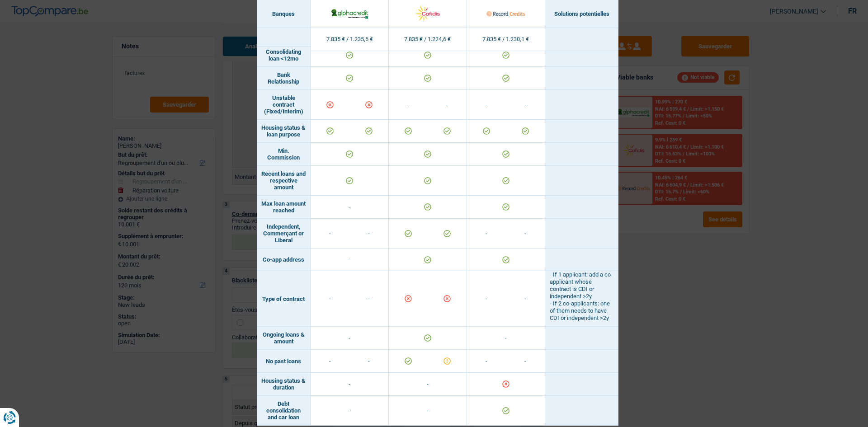 This screenshot has height=427, width=868. I want to click on td: Bank Relationship, so click(284, 78).